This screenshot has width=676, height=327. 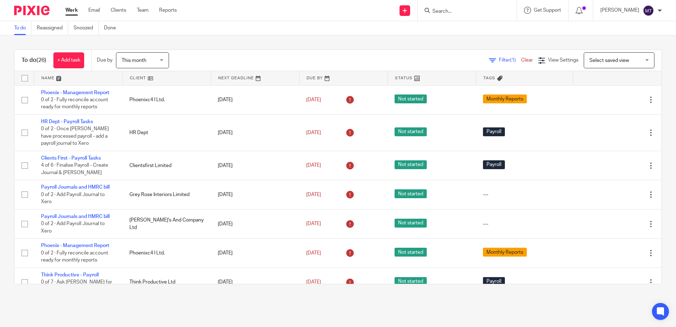 I want to click on span: (1), so click(x=513, y=60).